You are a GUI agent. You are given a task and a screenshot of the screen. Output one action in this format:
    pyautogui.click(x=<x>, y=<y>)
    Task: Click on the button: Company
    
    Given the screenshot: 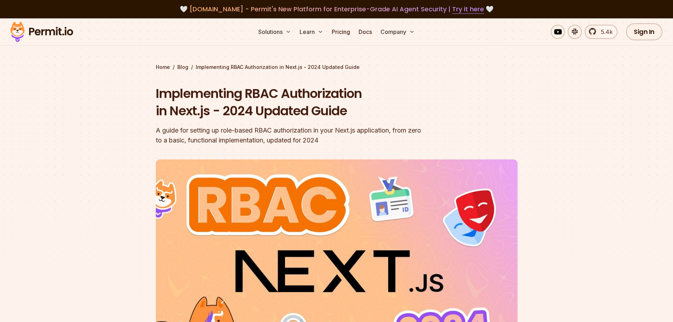 What is the action you would take?
    pyautogui.click(x=397, y=32)
    